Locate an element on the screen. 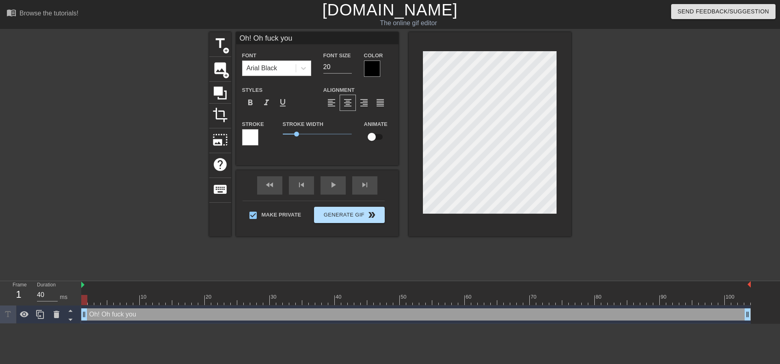  span: help is located at coordinates (220, 164).